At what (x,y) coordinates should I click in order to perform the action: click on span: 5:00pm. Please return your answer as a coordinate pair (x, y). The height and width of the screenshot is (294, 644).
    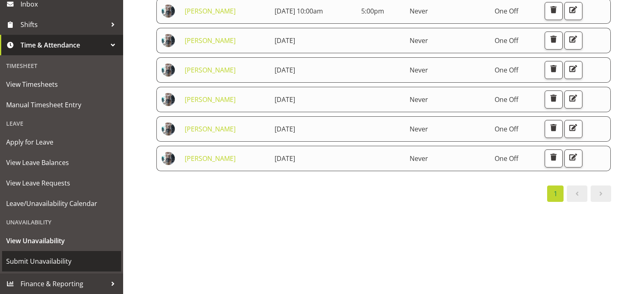
    Looking at the image, I should click on (372, 11).